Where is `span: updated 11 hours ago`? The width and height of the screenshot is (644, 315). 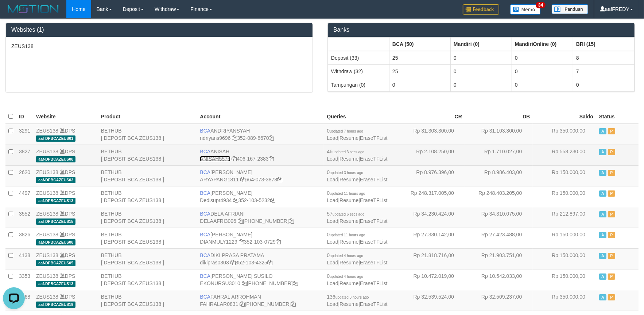
span: updated 11 hours ago is located at coordinates (347, 235).